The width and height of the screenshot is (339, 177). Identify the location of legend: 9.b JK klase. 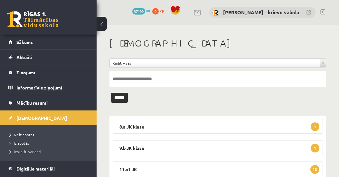
(218, 147).